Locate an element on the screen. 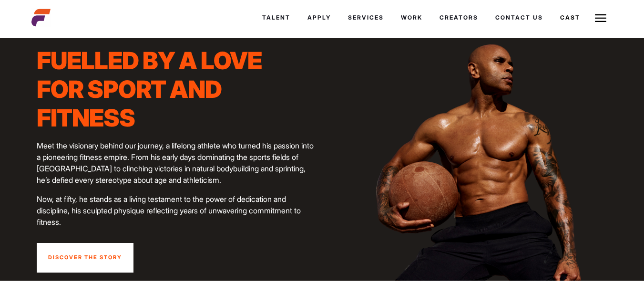 This screenshot has width=644, height=295. p: Now, at fifty, he stands as a living testament to the power of dedication and discipline, his scu... is located at coordinates (176, 211).